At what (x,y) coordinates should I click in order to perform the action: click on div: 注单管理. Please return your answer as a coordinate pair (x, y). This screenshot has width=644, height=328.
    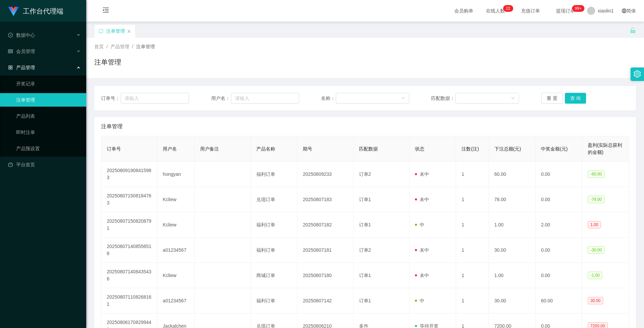
    Looking at the image, I should click on (116, 31).